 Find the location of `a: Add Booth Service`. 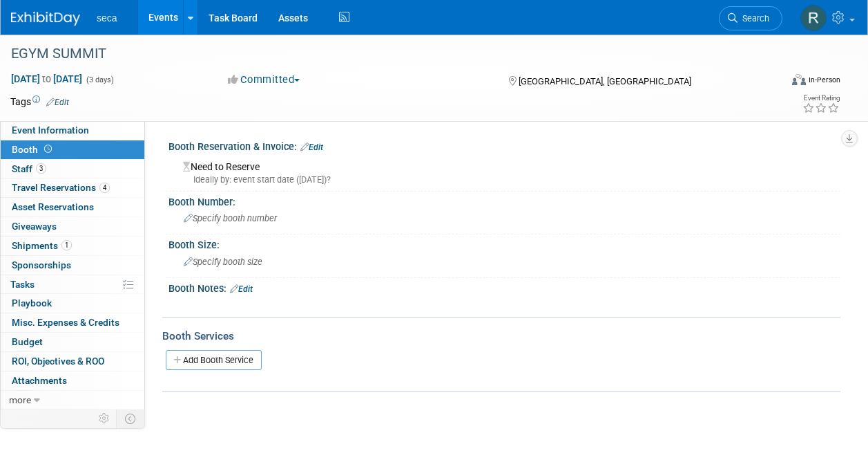

a: Add Booth Service is located at coordinates (214, 359).